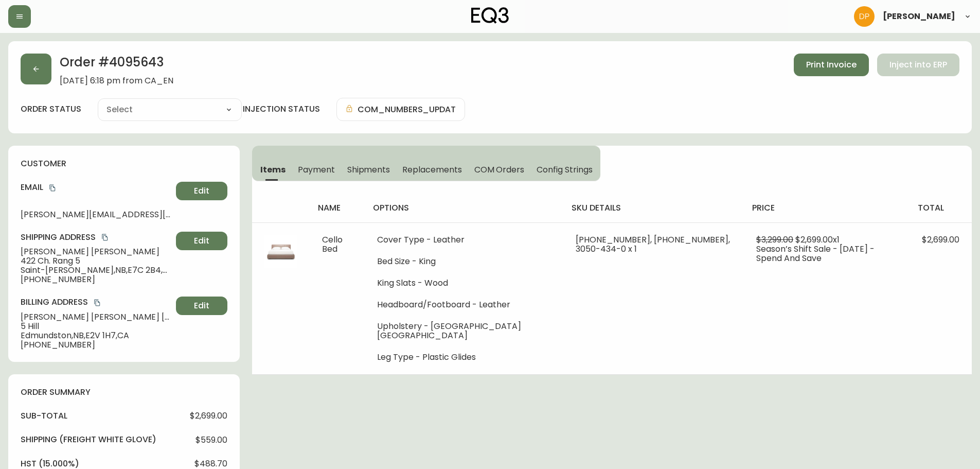 The image size is (980, 469). I want to click on span: $3,299.00, so click(775, 239).